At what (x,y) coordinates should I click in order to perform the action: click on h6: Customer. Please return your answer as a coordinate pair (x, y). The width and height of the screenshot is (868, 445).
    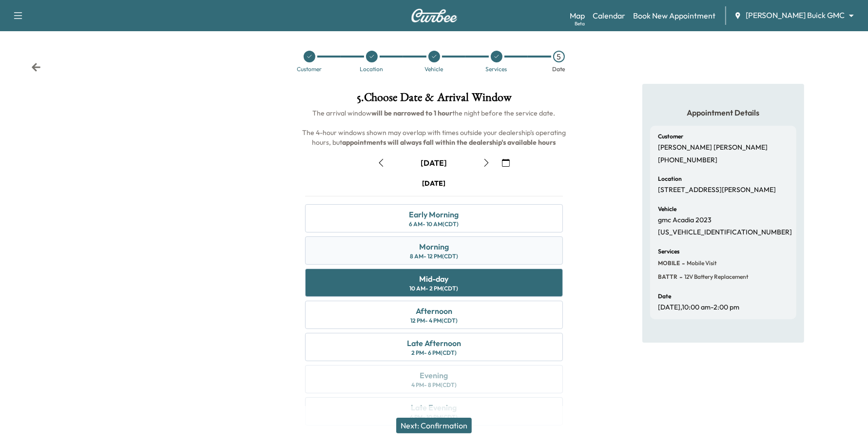
    Looking at the image, I should click on (671, 136).